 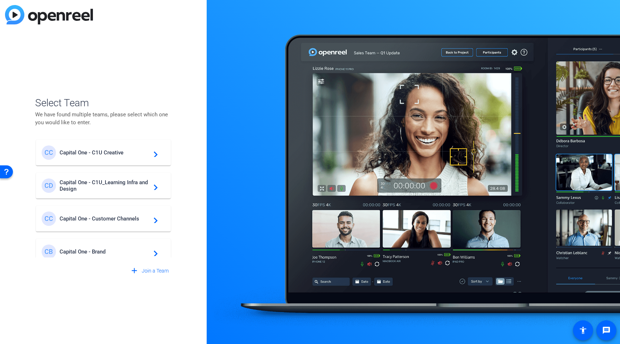 What do you see at coordinates (104, 219) in the screenshot?
I see `span: Capital One - Customer Channels` at bounding box center [104, 219].